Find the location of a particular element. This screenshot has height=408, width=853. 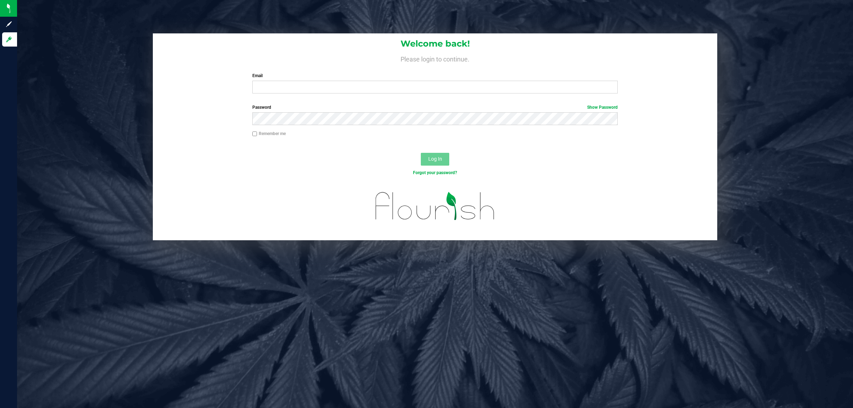

inline-svg: Log in is located at coordinates (9, 39).